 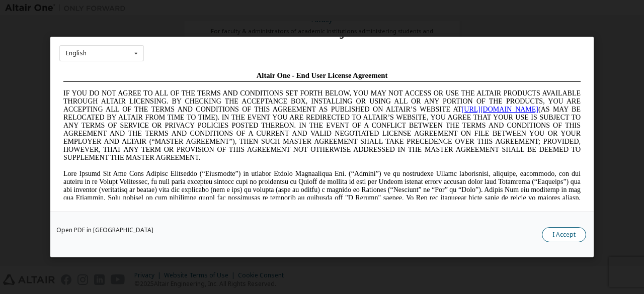 What do you see at coordinates (564, 235) in the screenshot?
I see `button: I Accept` at bounding box center [564, 235].